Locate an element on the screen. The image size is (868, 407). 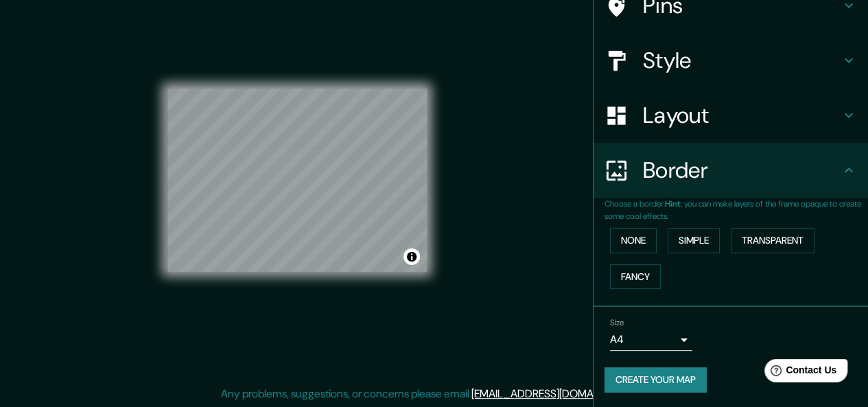
label: Size is located at coordinates (617, 323).